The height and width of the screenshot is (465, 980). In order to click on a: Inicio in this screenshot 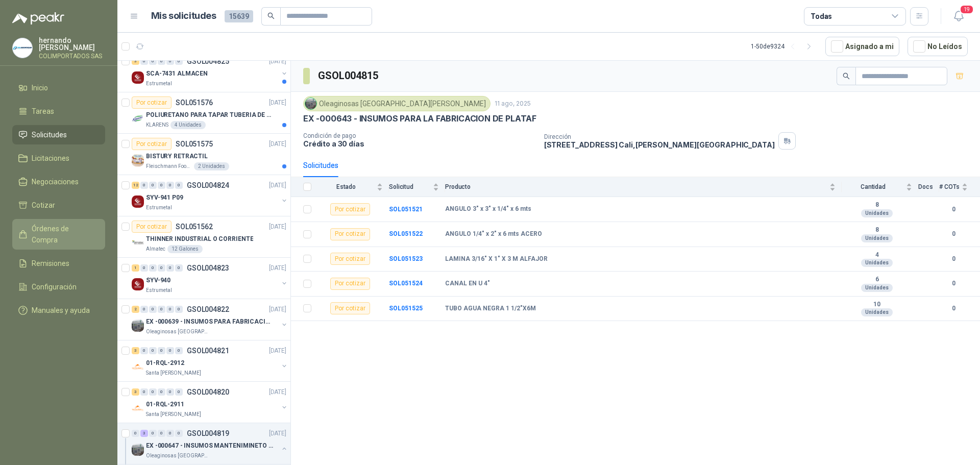, I will do `click(59, 87)`.